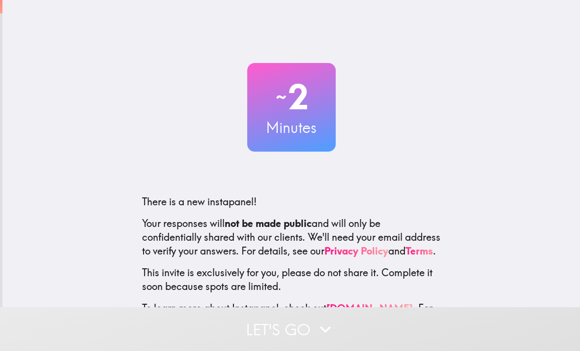 The height and width of the screenshot is (351, 580). I want to click on p: To learn more about Instapanel, check out . For questions or help, email us at ., so click(292, 322).